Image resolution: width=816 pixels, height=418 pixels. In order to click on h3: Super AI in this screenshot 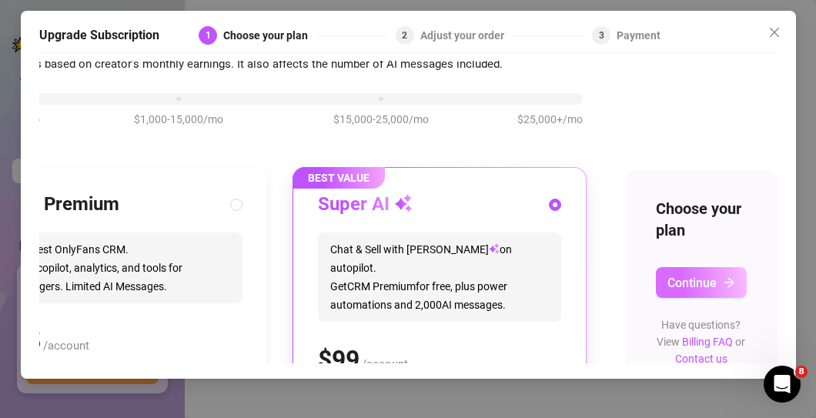, I will do `click(365, 205)`.